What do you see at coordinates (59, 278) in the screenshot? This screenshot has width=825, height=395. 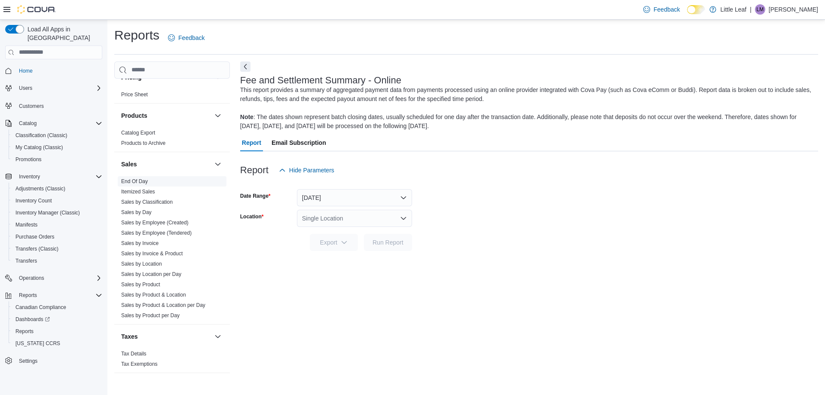 I see `span: Operations` at bounding box center [59, 278].